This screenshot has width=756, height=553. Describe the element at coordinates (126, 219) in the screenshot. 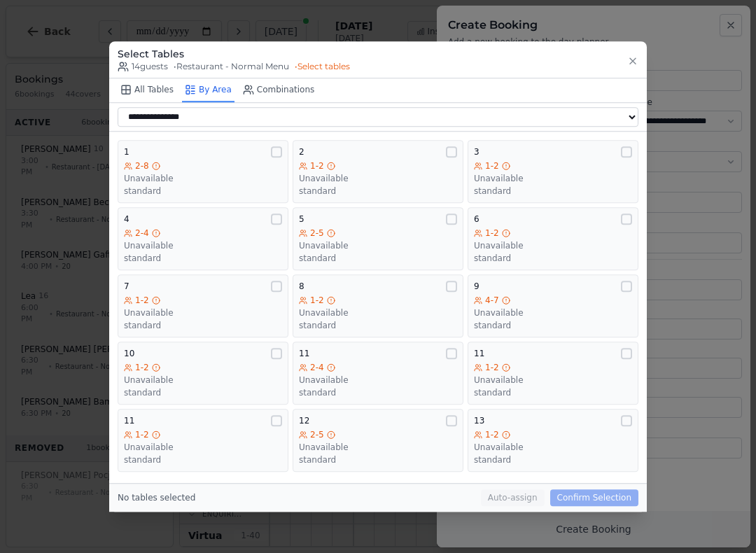

I see `span: 4` at that location.